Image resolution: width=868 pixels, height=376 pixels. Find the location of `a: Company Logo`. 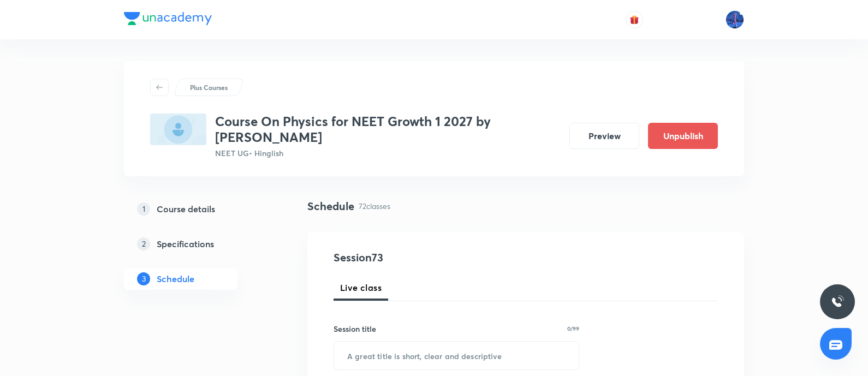

a: Company Logo is located at coordinates (168, 19).